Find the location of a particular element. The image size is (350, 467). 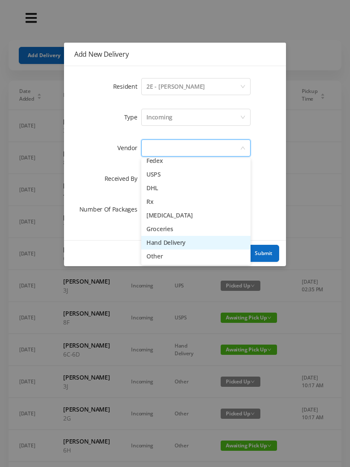

li: Groceries is located at coordinates (196, 229).